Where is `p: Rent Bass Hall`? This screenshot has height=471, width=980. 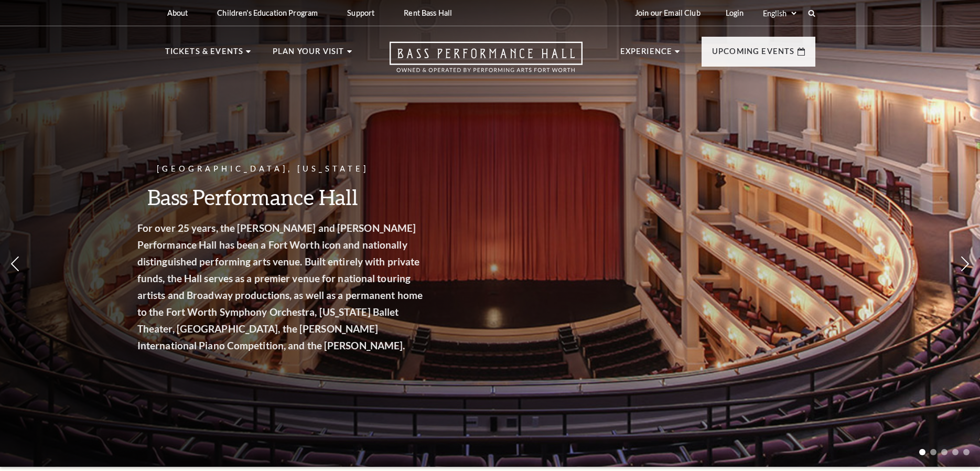 p: Rent Bass Hall is located at coordinates (428, 12).